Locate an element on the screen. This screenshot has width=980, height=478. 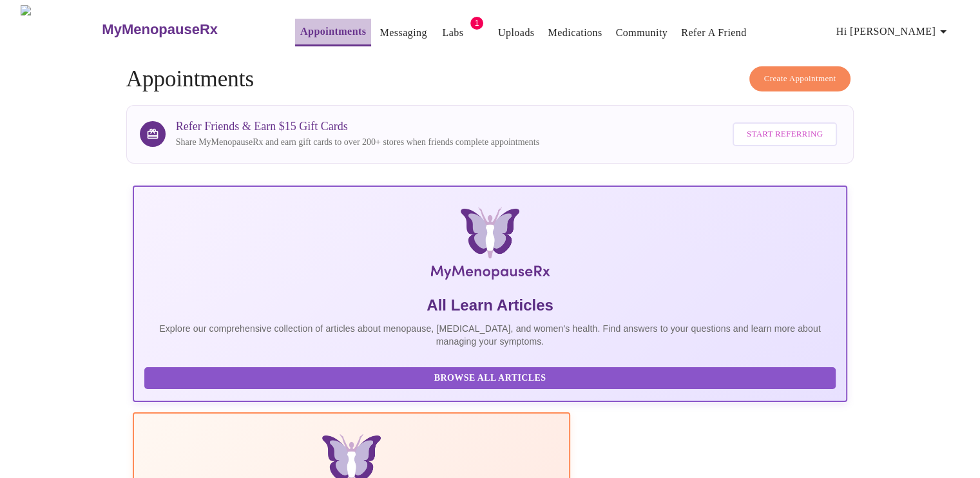
button: Community is located at coordinates (642, 33).